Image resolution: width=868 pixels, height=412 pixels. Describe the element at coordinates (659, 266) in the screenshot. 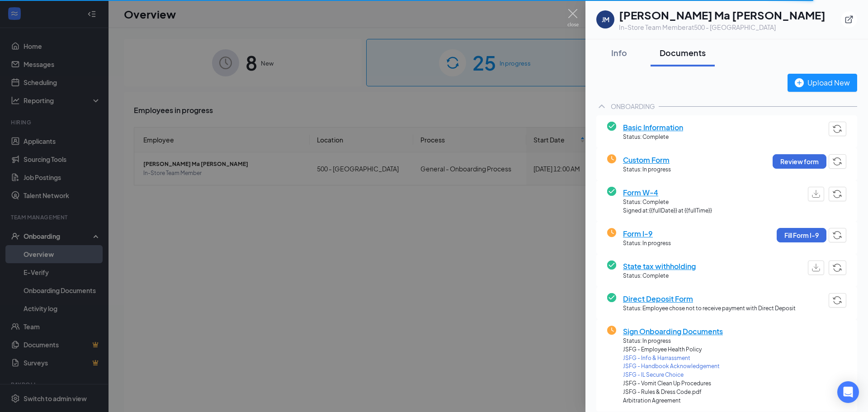

I see `span: State tax withholding` at that location.